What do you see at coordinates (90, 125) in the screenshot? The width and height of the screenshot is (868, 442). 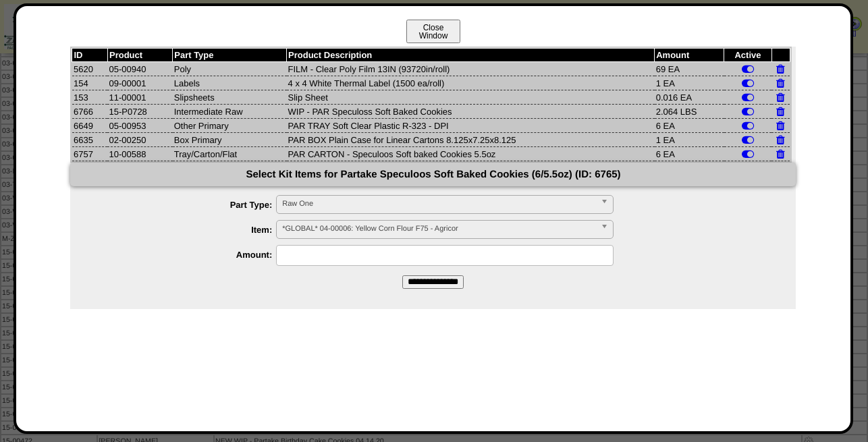 I see `td: 6649` at bounding box center [90, 125].